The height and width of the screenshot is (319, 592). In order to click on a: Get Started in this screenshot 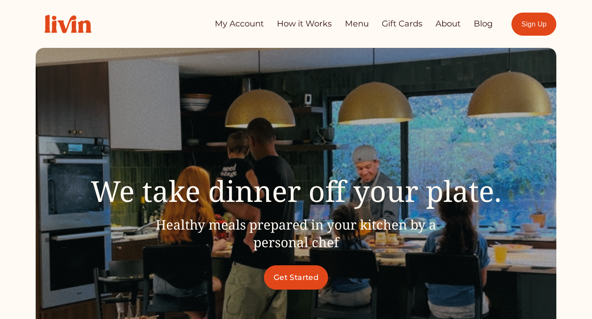, I will do `click(296, 278)`.